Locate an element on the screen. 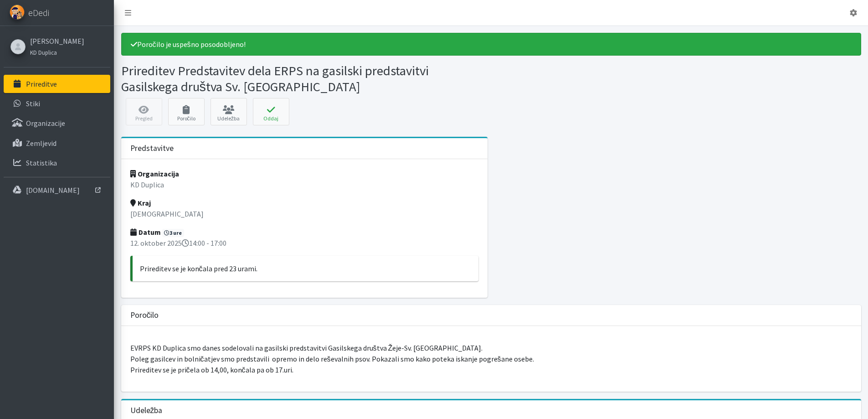  p: Zemljevid is located at coordinates (41, 143).